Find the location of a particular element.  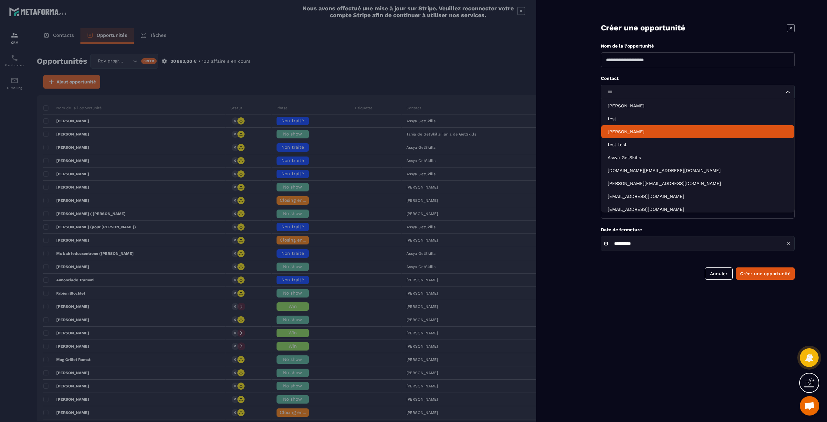

p: Contact is located at coordinates (698, 78).